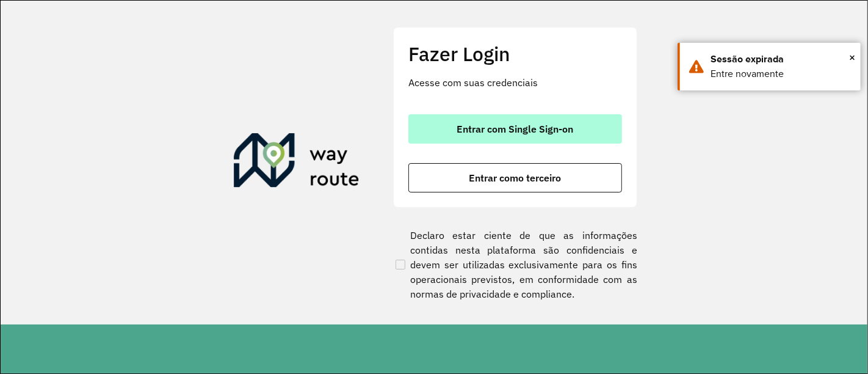 The width and height of the screenshot is (868, 374). Describe the element at coordinates (852, 57) in the screenshot. I see `button: Close` at that location.